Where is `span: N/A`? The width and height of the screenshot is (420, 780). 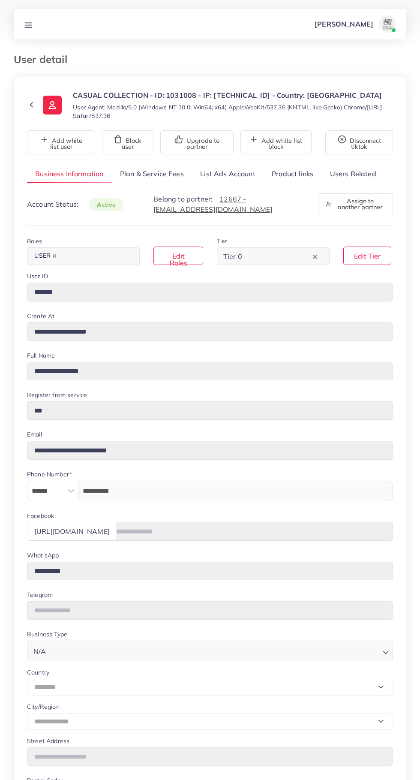 span: N/A is located at coordinates (39, 651).